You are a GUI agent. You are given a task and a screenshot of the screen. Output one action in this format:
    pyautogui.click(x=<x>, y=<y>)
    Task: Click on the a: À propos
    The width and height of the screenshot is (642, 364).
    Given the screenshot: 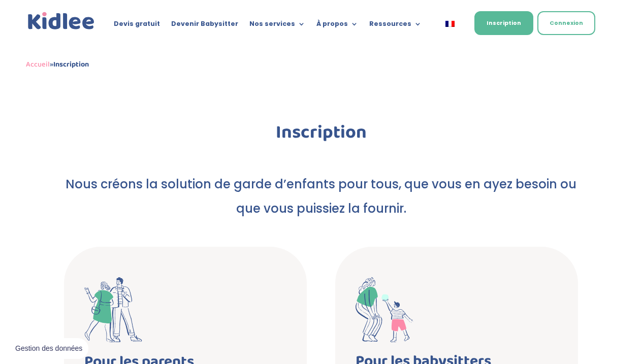 What is the action you would take?
    pyautogui.click(x=337, y=26)
    